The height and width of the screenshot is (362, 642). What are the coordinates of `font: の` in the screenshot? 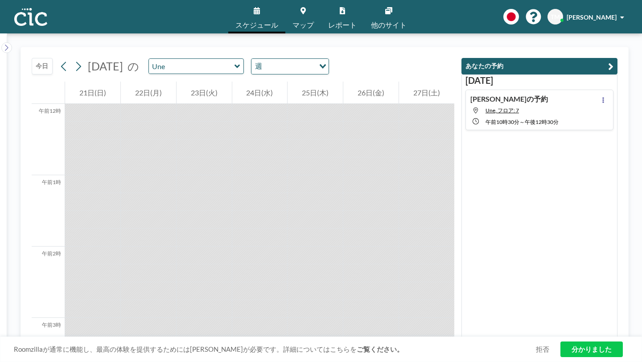 It's located at (133, 66).